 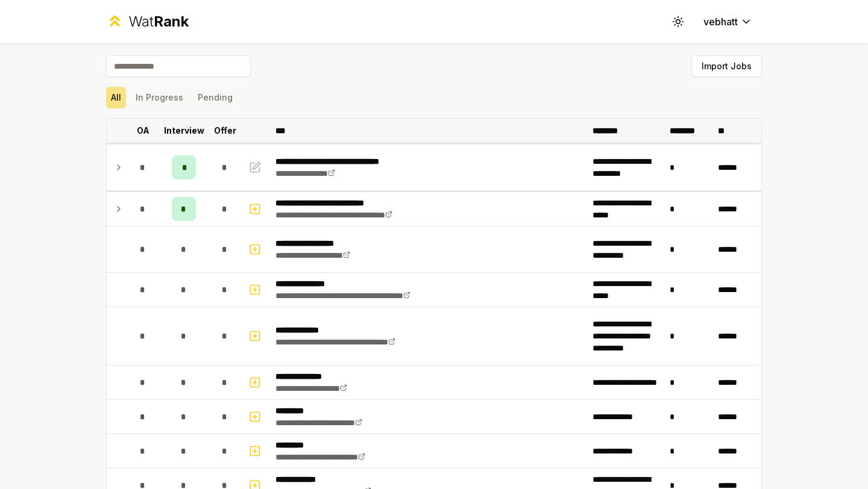 I want to click on button: Import Jobs, so click(x=726, y=66).